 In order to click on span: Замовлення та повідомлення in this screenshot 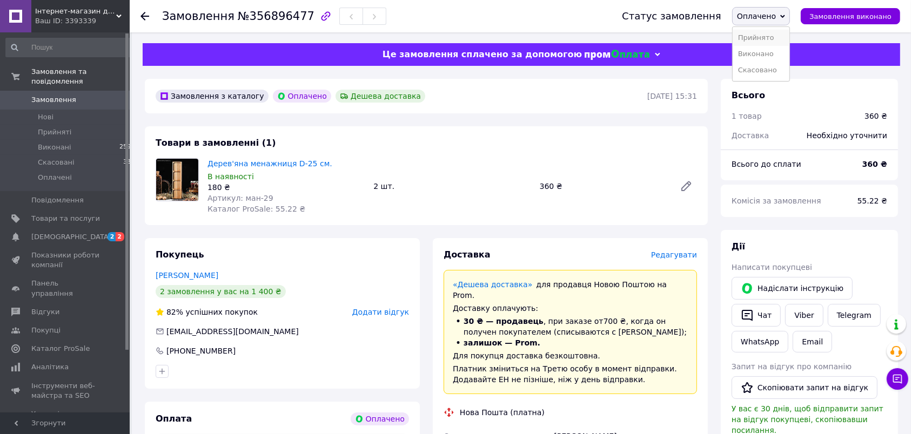, I will do `click(81, 77)`.